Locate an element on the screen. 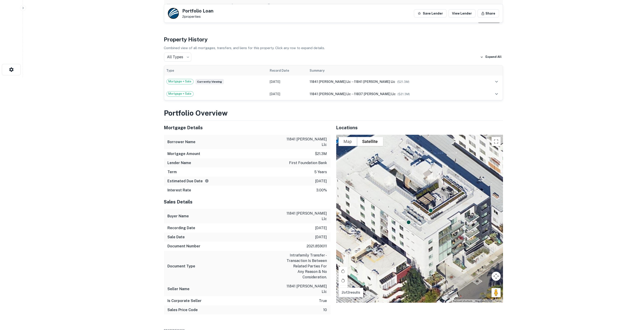 This screenshot has height=330, width=644. button: Share is located at coordinates (488, 13).